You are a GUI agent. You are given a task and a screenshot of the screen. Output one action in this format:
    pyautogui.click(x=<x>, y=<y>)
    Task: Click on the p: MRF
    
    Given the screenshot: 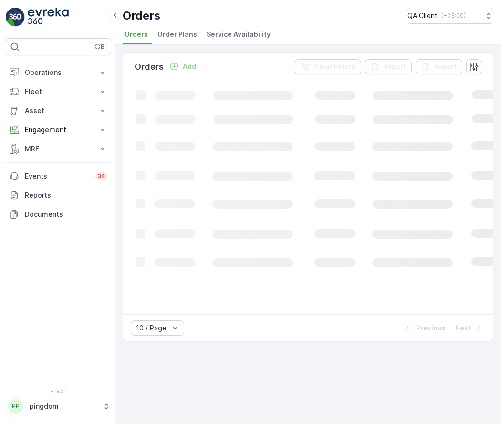 What is the action you would take?
    pyautogui.click(x=58, y=149)
    